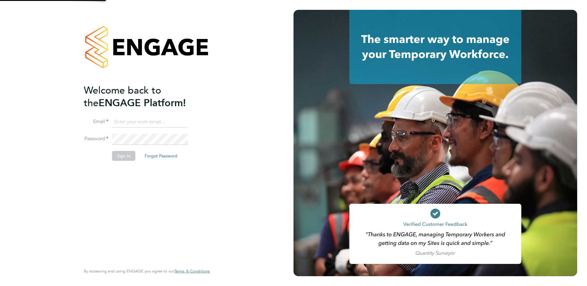  Describe the element at coordinates (122, 97) in the screenshot. I see `span: Welcome back to the` at that location.